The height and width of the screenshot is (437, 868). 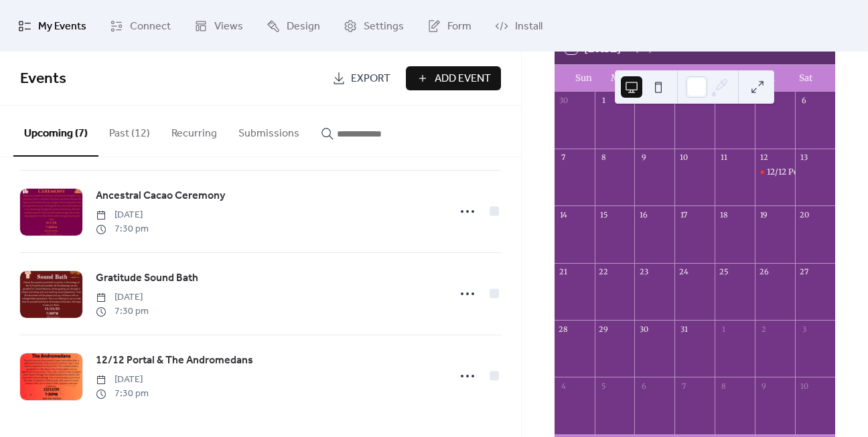 I want to click on span: Ancestral Cacao Ceremony, so click(x=160, y=197).